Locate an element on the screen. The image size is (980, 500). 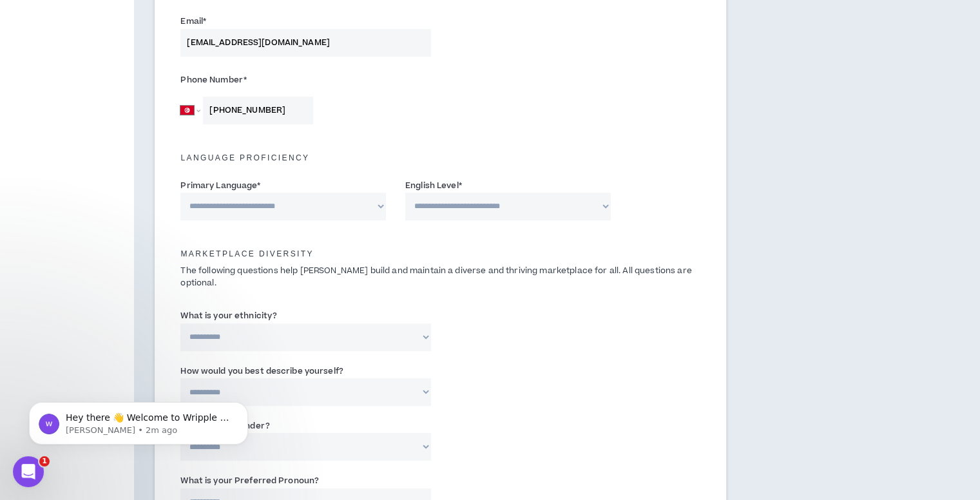
label: Phone Number is located at coordinates (305, 80).